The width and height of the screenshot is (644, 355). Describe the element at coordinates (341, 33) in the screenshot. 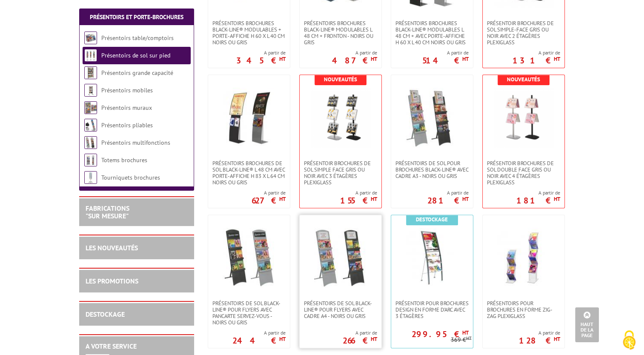

I see `span: Présentoirs brochures Black-Line® modulables L 48 cm + fronton - Noirs ou gris` at that location.